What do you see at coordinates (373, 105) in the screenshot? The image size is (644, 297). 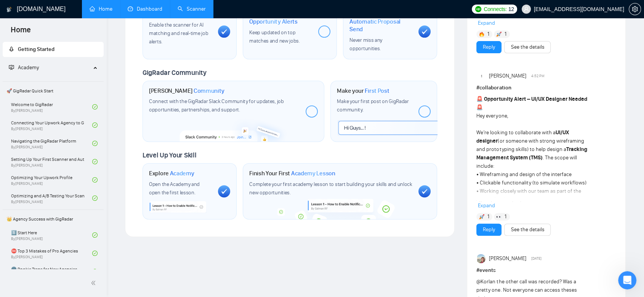 I see `span: Make your first post on GigRadar community.` at bounding box center [373, 105].